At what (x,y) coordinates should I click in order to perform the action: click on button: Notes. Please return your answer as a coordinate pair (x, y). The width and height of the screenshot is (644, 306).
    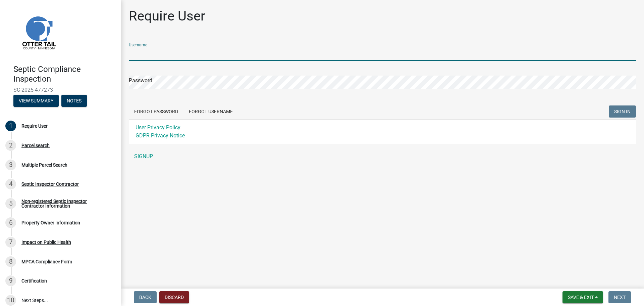
    Looking at the image, I should click on (74, 101).